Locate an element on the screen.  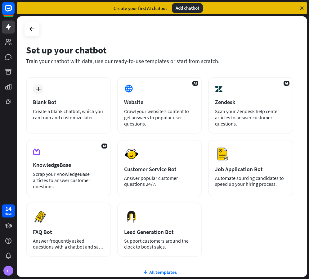
div: Train your chatbot with data, use our ready-to-use templates or start from scratch. is located at coordinates (160, 61).